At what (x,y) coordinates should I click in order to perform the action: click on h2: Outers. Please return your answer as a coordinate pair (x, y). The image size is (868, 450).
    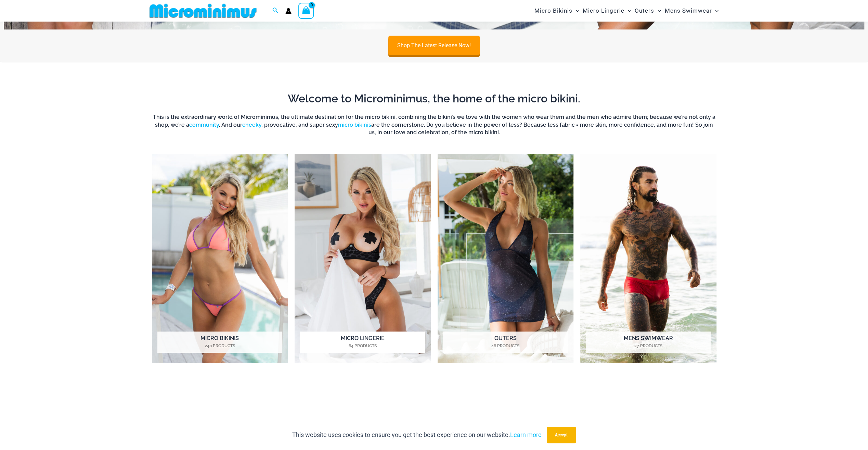
    Looking at the image, I should click on (505, 342).